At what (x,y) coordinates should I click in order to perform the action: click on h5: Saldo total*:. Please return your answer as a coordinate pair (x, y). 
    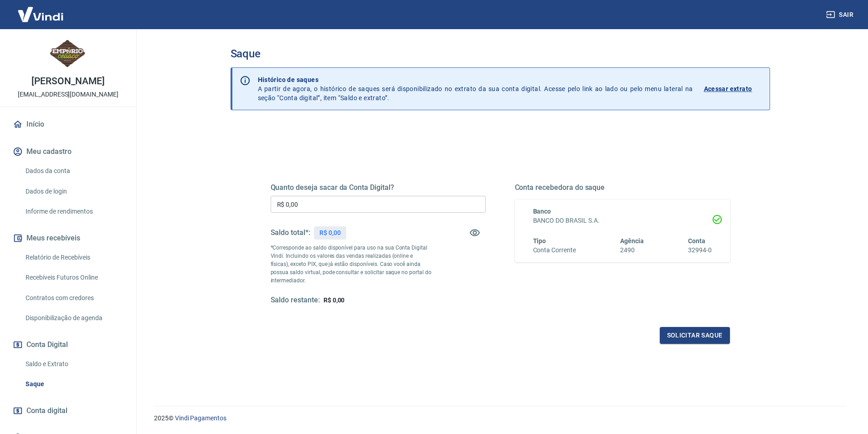
    Looking at the image, I should click on (290, 232).